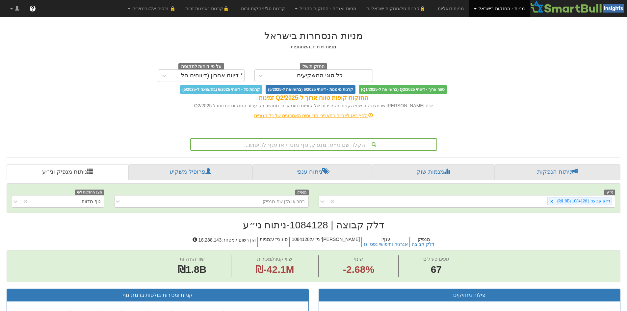  I want to click on div: לחץ כאן לצפייה בתאריכי הדיווחים האחרונים של כל הגופים, so click(313, 115).